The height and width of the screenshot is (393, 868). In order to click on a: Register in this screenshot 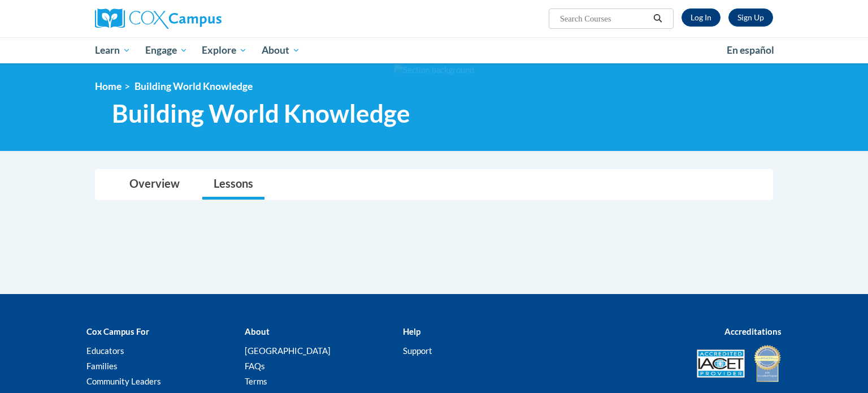, I will do `click(751, 17)`.